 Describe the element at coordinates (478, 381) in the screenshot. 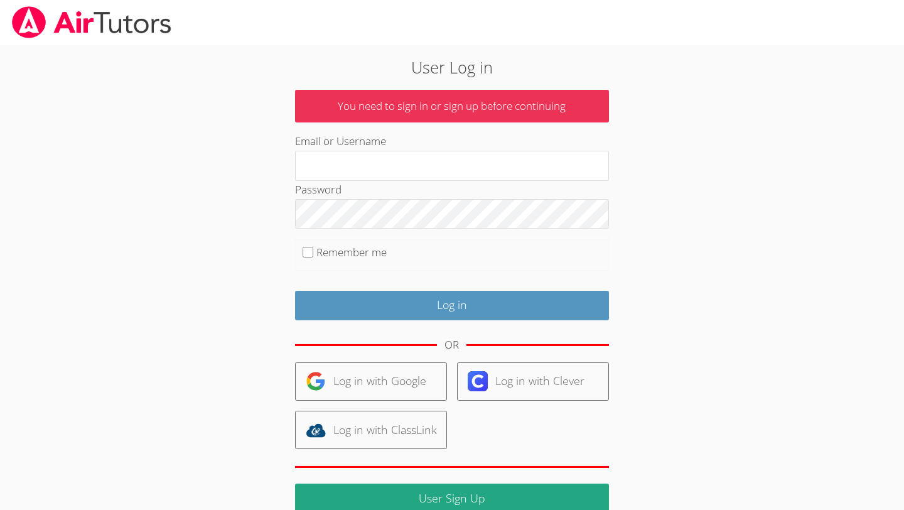

I see `img: clever-logo-6eab21bc6e7a338710f1a6ff85c0baf02591cd810cc4098c63d3a4b26e2feb20.svg` at that location.